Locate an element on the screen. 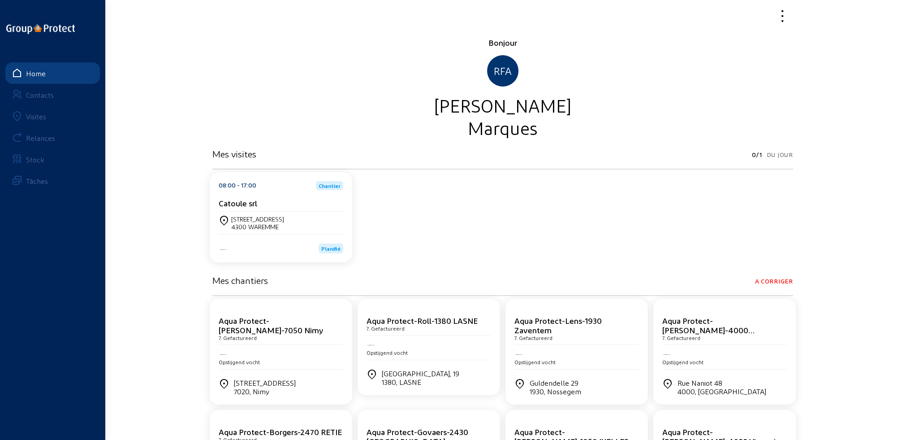 The width and height of the screenshot is (902, 440). div: Home is located at coordinates (36, 73).